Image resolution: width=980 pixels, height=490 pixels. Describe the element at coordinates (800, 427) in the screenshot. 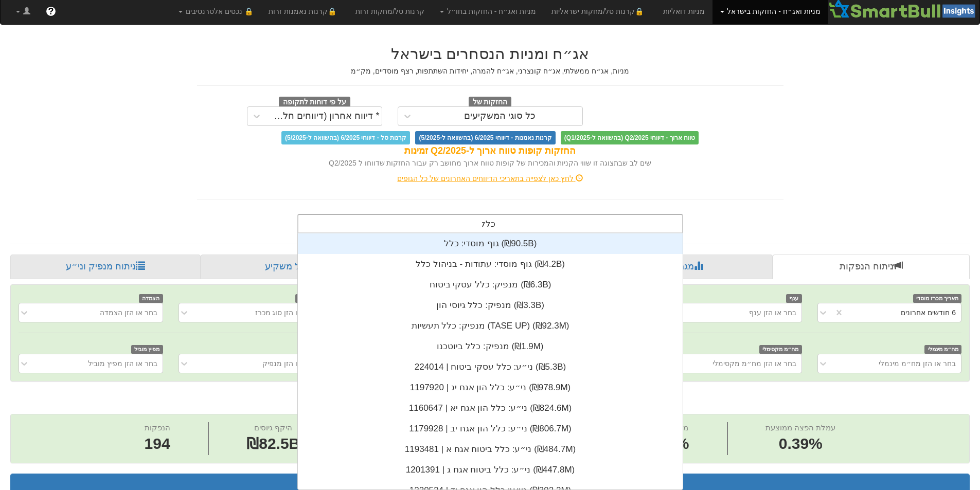

I see `span: עמלת הפצה ממוצעת` at that location.